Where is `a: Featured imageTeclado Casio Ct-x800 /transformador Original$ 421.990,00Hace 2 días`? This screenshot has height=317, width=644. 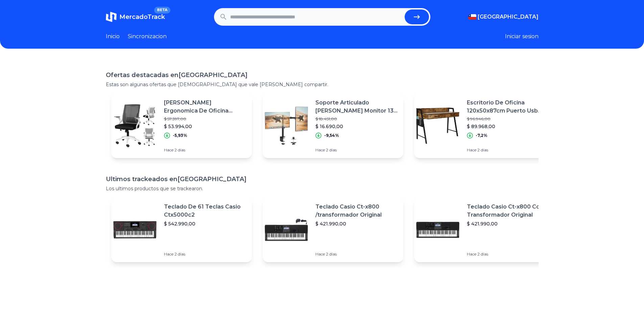
a: Featured imageTeclado Casio Ct-x800 /transformador Original$ 421.990,00Hace 2 días is located at coordinates (333, 230).